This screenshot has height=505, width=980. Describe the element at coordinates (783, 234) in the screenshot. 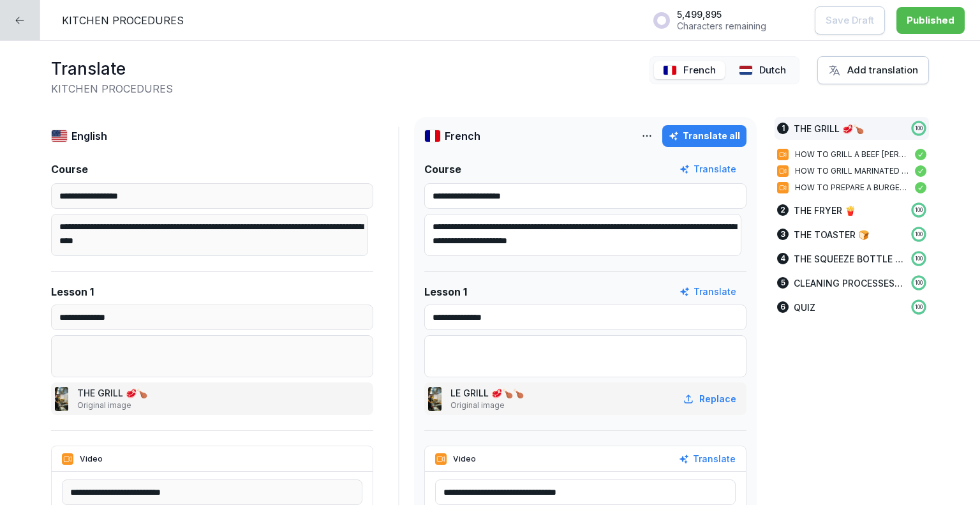

I see `div: 3` at that location.